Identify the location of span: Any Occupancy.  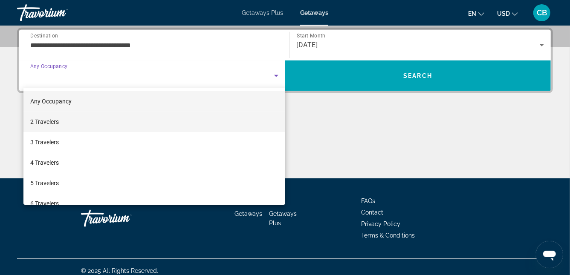
(51, 101).